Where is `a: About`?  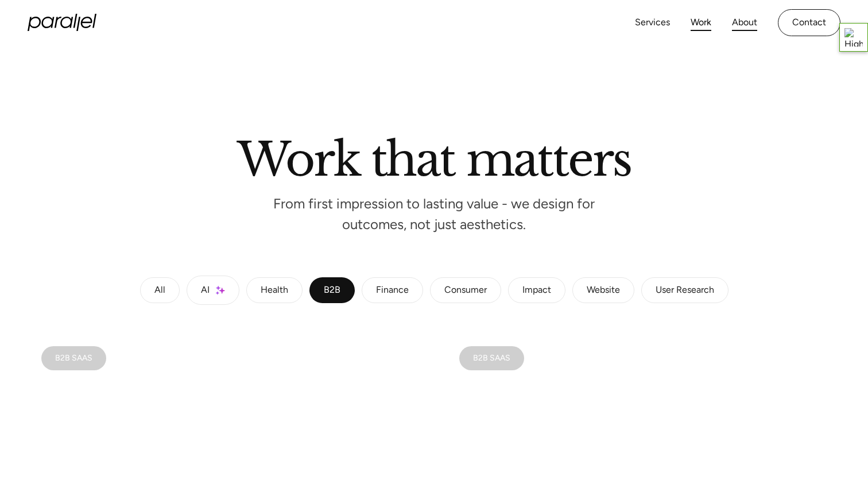 a: About is located at coordinates (745, 22).